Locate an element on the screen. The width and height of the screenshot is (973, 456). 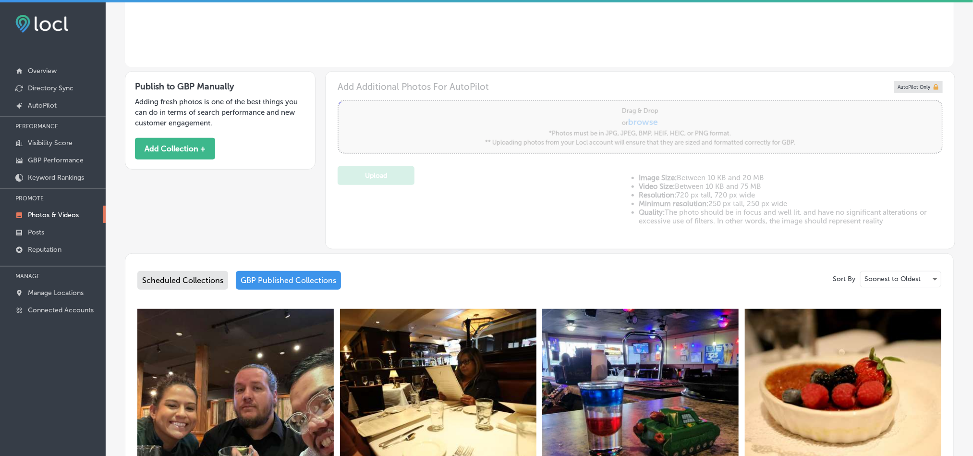
p: AutoPilot is located at coordinates (42, 105).